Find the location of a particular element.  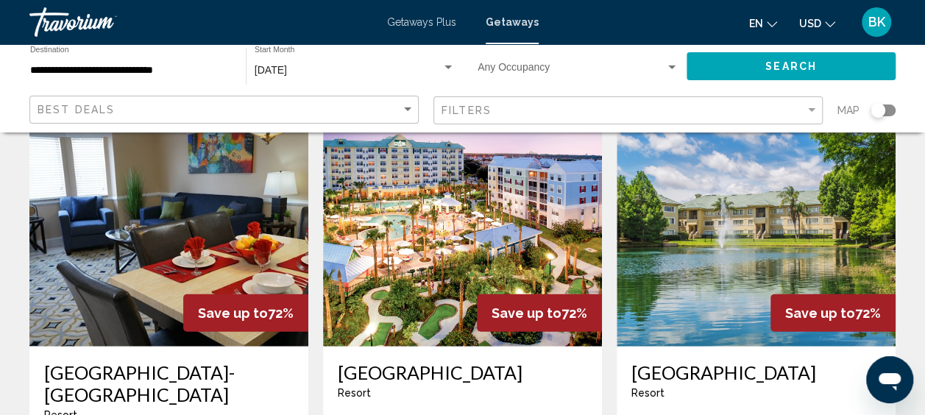

a: Travorium is located at coordinates (201, 22).